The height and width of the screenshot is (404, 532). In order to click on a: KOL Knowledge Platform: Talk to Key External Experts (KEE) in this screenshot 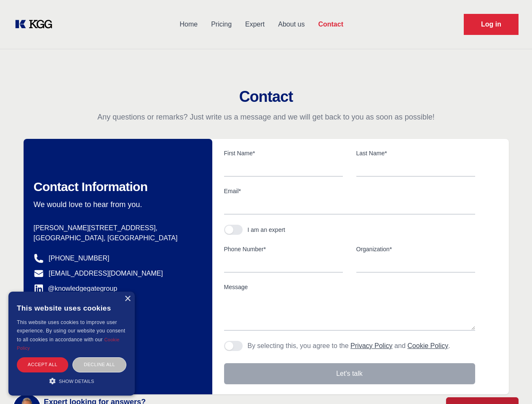, I will do `click(36, 24)`.